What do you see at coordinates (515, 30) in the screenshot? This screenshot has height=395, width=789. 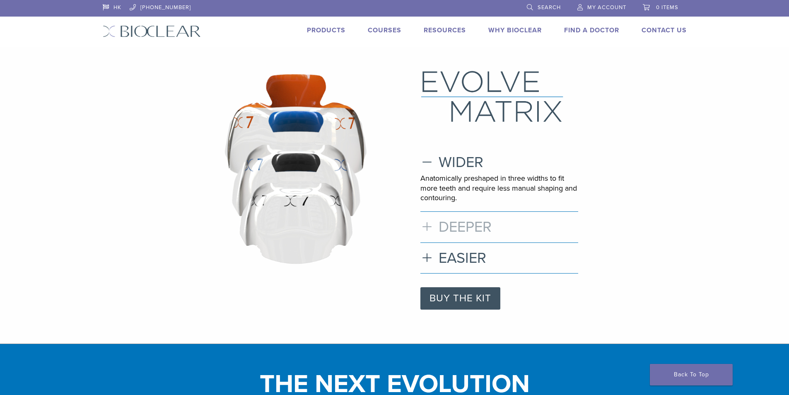 I see `a: Why Bioclear` at bounding box center [515, 30].